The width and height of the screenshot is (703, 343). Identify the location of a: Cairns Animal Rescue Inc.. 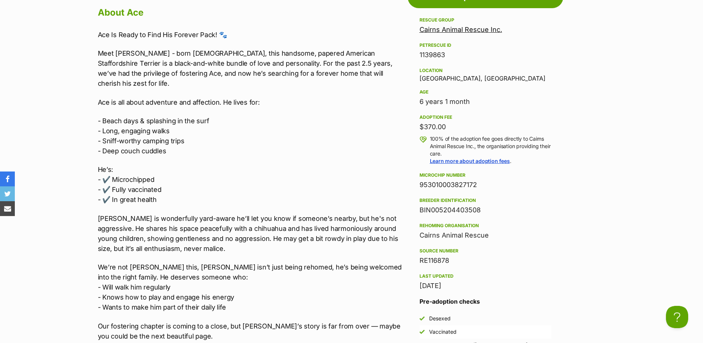
(461, 29).